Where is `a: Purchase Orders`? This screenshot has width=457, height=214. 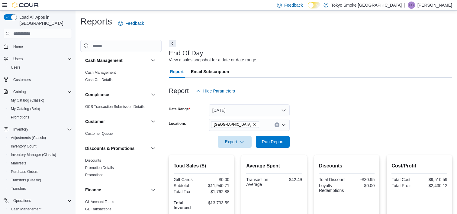 a: Purchase Orders is located at coordinates (24, 172).